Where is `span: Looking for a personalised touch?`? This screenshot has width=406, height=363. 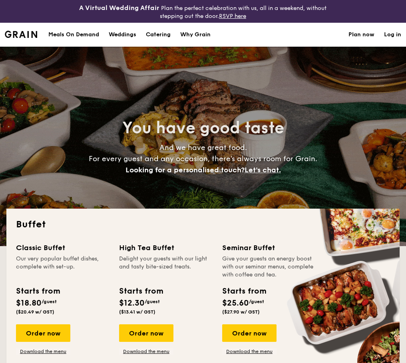 span: Looking for a personalised touch? is located at coordinates (185, 170).